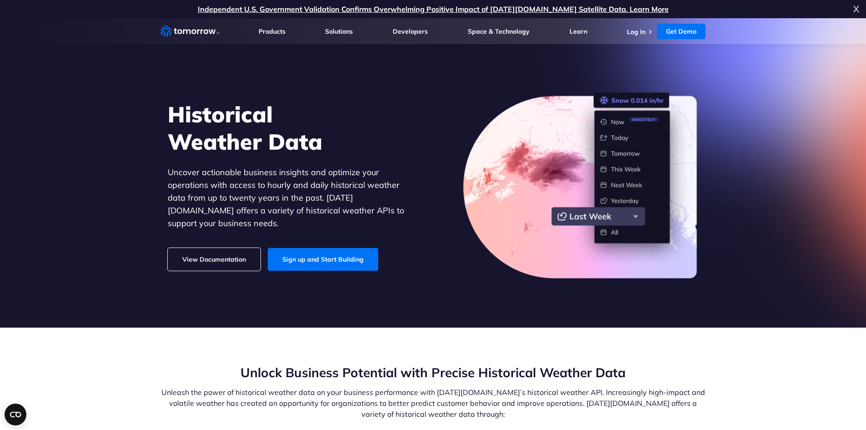 The image size is (866, 430). What do you see at coordinates (581, 185) in the screenshot?
I see `img: historical-weather-data.png.webp` at bounding box center [581, 185].